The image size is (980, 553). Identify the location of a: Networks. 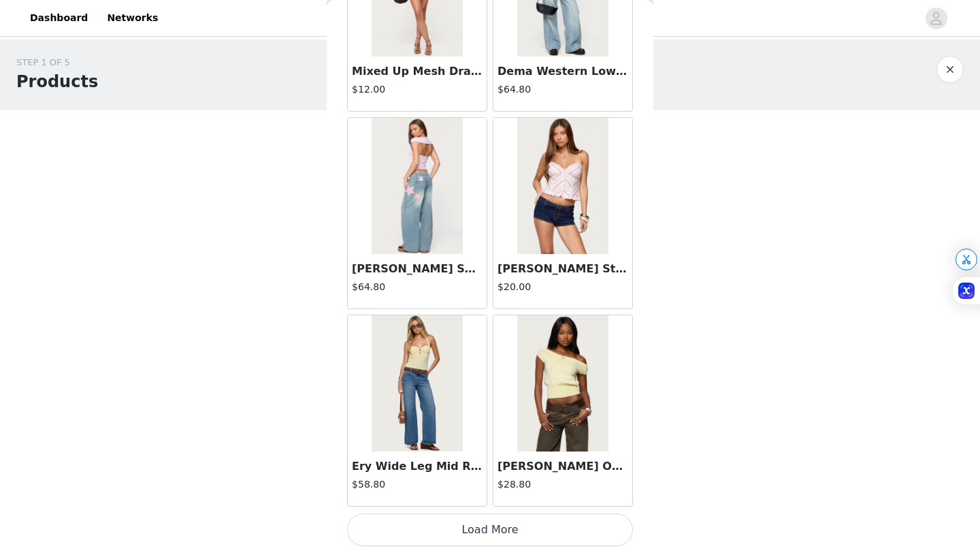
(132, 18).